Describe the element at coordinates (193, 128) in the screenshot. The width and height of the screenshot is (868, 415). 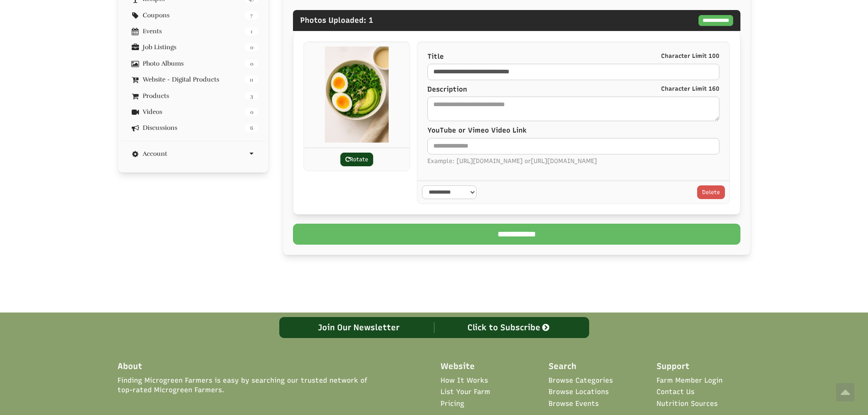
I see `a: 6 Discussions` at that location.